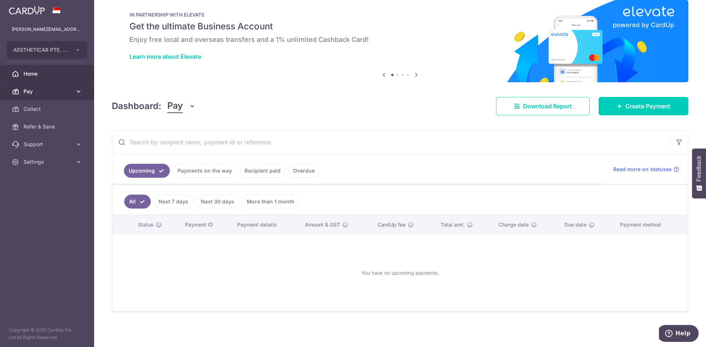 The height and width of the screenshot is (347, 706). What do you see at coordinates (48, 144) in the screenshot?
I see `span: Support` at bounding box center [48, 144].